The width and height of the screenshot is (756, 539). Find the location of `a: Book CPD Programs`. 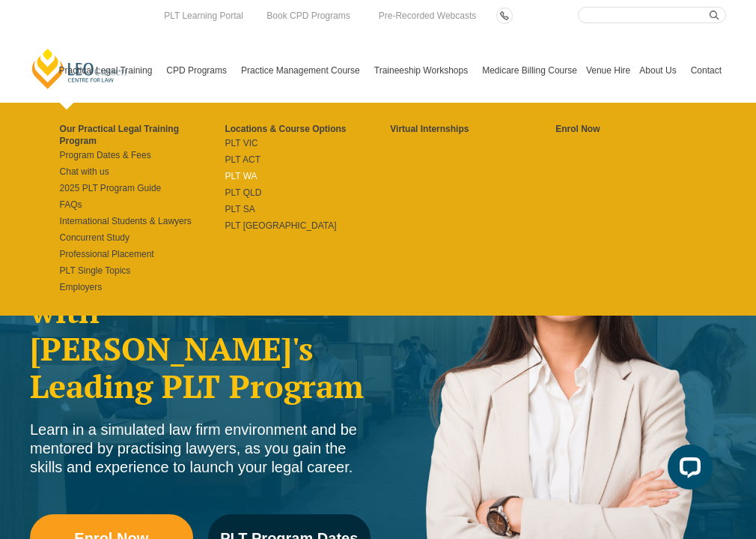

a: Book CPD Programs is located at coordinates (307, 16).